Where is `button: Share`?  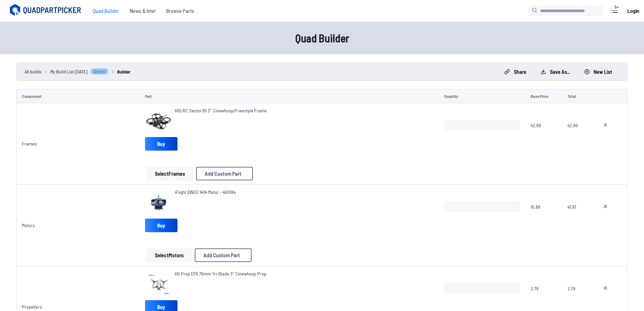 button: Share is located at coordinates (515, 72).